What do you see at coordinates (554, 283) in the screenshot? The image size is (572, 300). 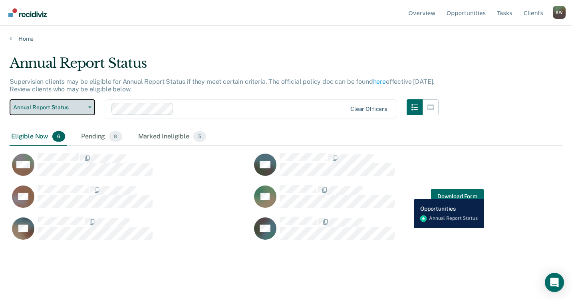 I see `div: Open Intercom Messenger` at bounding box center [554, 283].